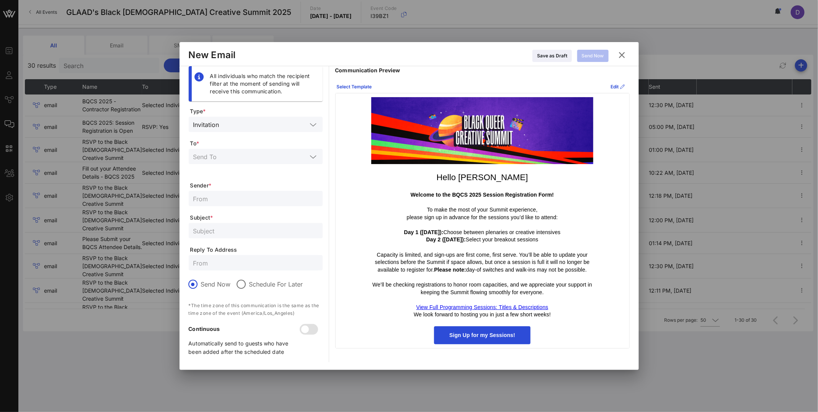 This screenshot has height=412, width=818. Describe the element at coordinates (250, 157) in the screenshot. I see `input: Send To` at that location.